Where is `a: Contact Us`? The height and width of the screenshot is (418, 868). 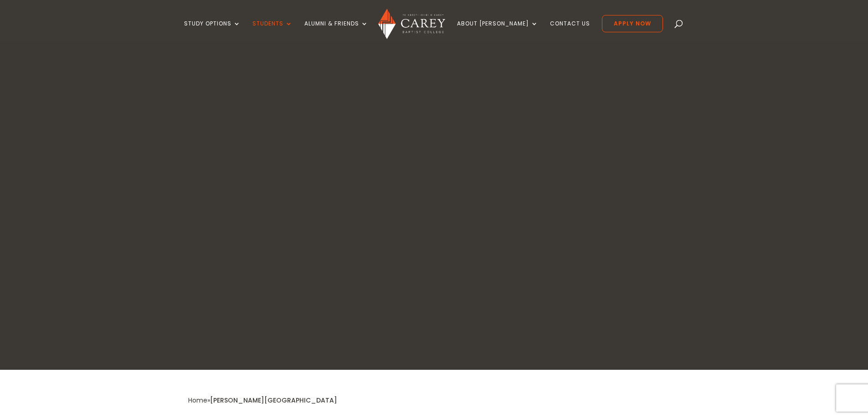 a: Contact Us is located at coordinates (570, 31).